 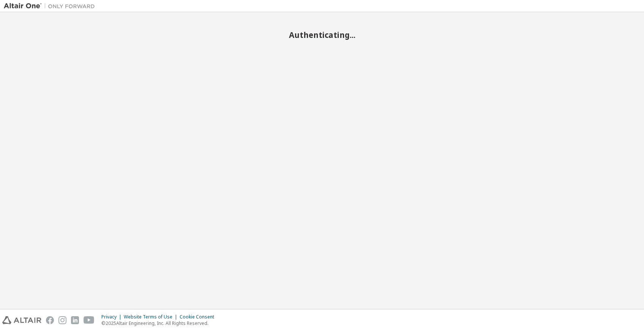 I want to click on div: Privacy, so click(x=112, y=317).